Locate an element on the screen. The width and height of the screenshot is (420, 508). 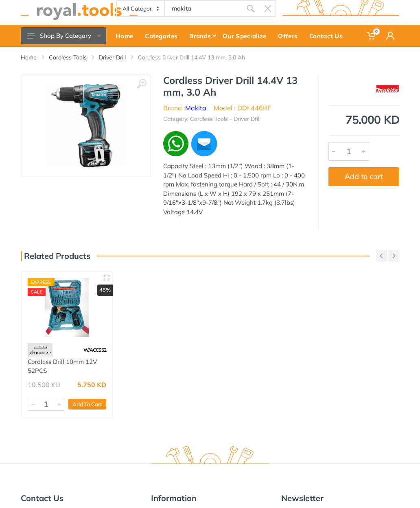
a: Cordless Drill 10mm 12V 52PCS is located at coordinates (62, 366).